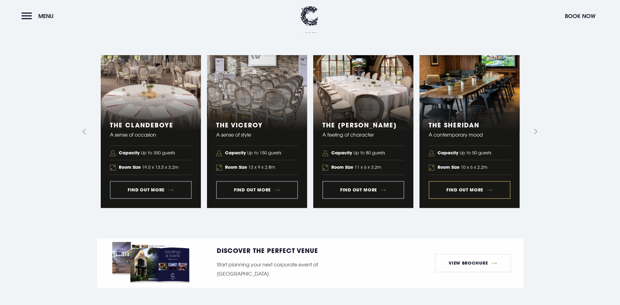 The image size is (620, 305). I want to click on button: Menu, so click(39, 16).